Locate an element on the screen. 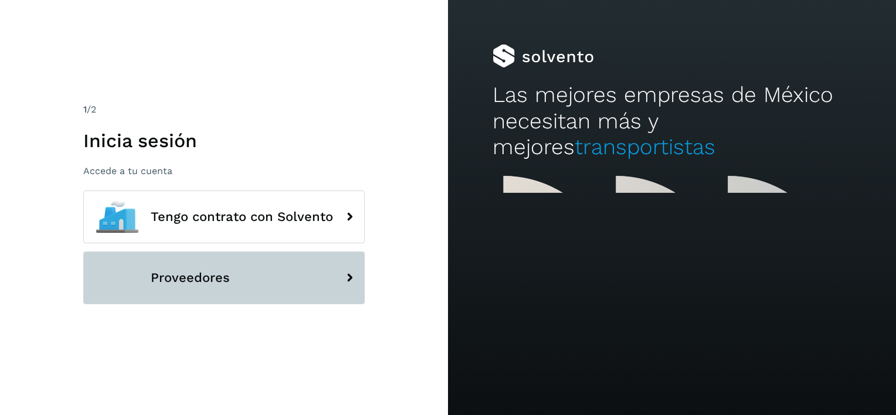 This screenshot has height=415, width=896. span: Proveedores is located at coordinates (190, 278).